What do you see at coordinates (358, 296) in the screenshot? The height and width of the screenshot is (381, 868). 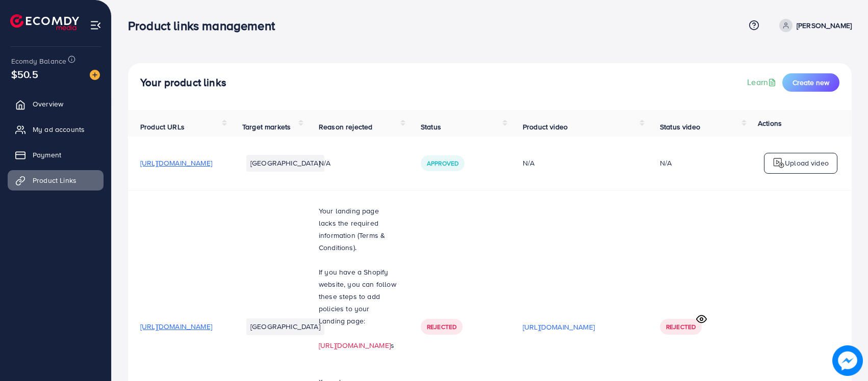 I see `span: If you have a Shopify website, you can follow these steps to add policies to your Landing page:` at bounding box center [358, 296].